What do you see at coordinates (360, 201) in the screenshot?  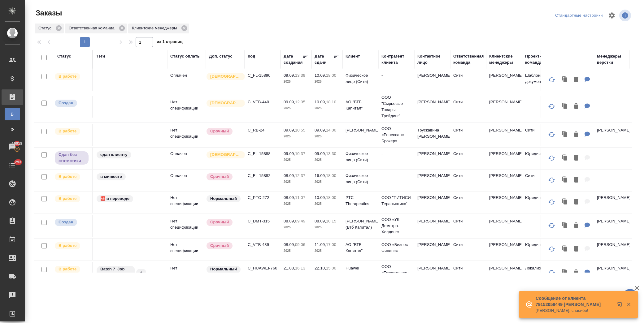 I see `p: PTC Therapeutics` at bounding box center [360, 201].